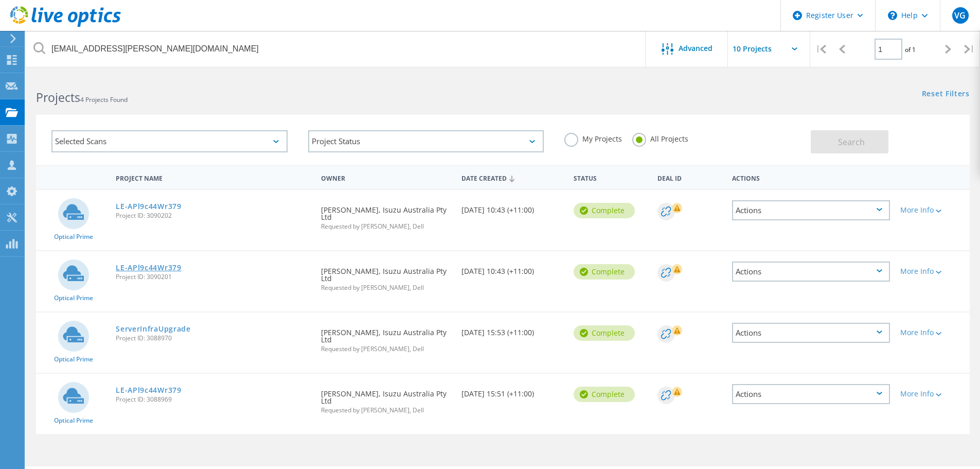 This screenshot has width=980, height=469. What do you see at coordinates (893, 16) in the screenshot?
I see `svg: \n` at bounding box center [893, 16].